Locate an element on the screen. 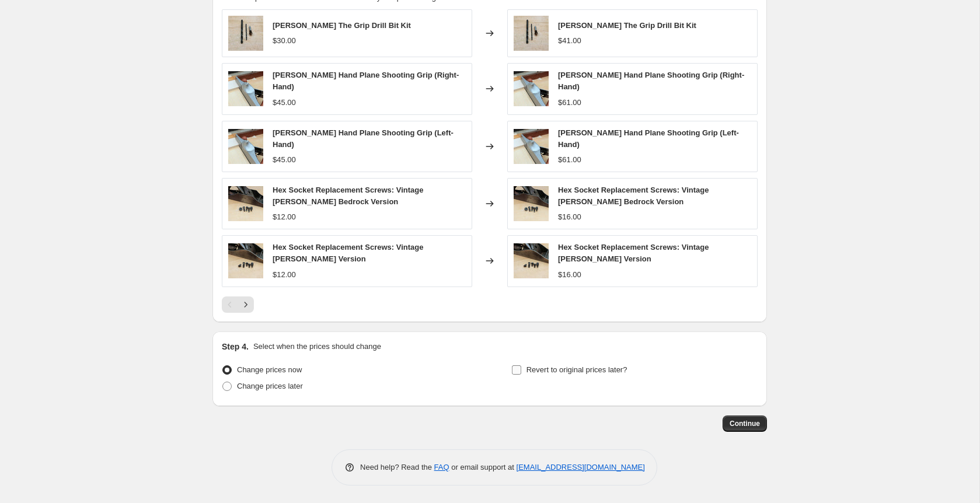 This screenshot has height=503, width=980. p: Select when the prices should change is located at coordinates (317, 347).